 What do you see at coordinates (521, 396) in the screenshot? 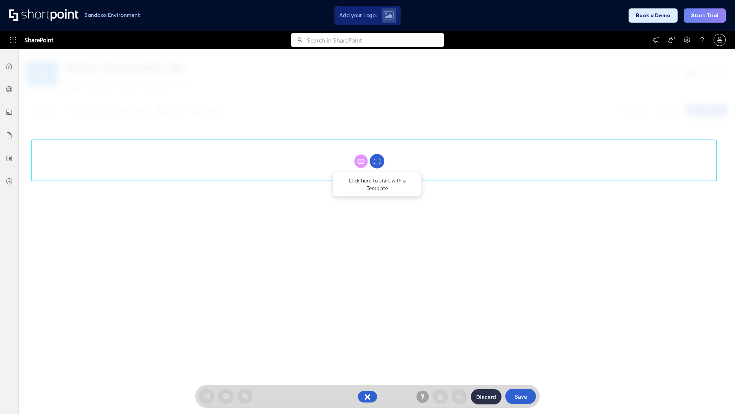
I see `button: Save` at bounding box center [521, 396].